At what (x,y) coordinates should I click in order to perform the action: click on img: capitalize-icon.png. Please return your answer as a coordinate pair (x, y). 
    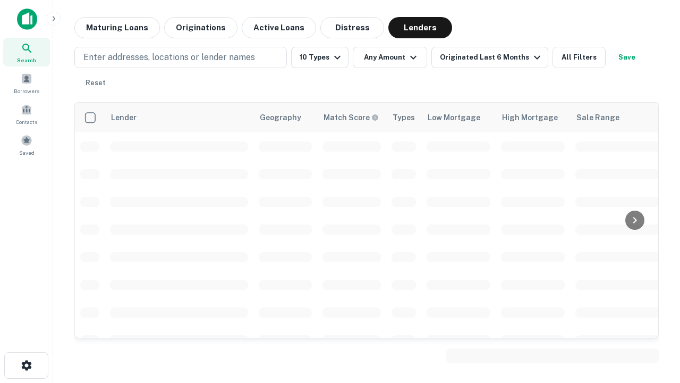
    Looking at the image, I should click on (27, 19).